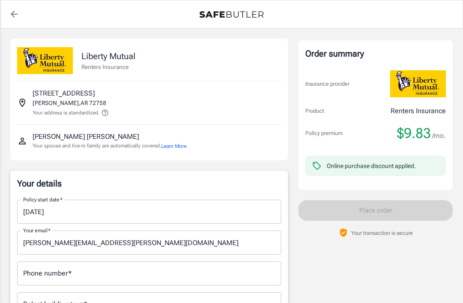 Image resolution: width=463 pixels, height=303 pixels. What do you see at coordinates (43, 199) in the screenshot?
I see `label: Policy start date` at bounding box center [43, 199].